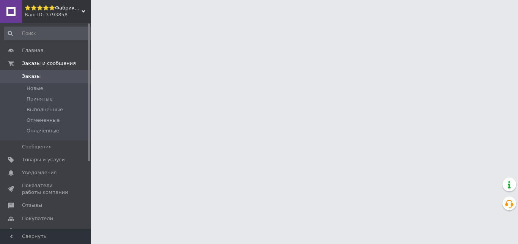  What do you see at coordinates (45, 110) in the screenshot?
I see `span: Выполненные` at bounding box center [45, 110].